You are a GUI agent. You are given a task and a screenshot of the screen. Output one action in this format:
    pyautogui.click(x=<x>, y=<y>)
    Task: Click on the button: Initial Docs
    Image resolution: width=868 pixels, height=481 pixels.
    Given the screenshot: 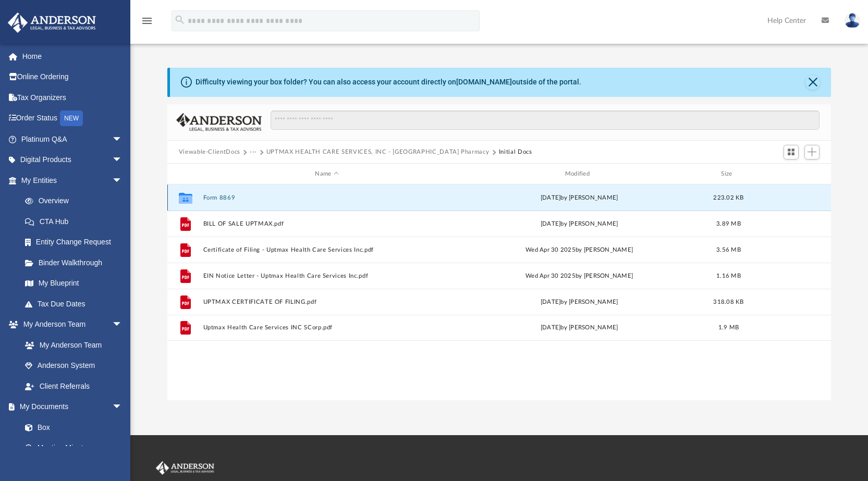 What is the action you would take?
    pyautogui.click(x=515, y=152)
    